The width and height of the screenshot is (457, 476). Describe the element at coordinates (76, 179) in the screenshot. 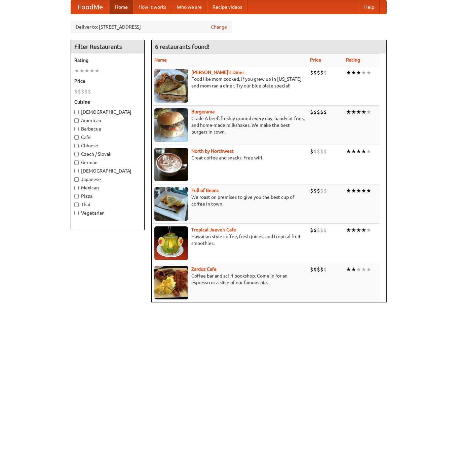

I see `input: Japanese` at that location.